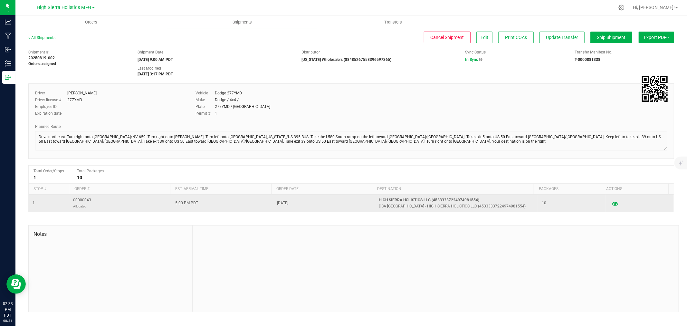 This screenshot has height=326, width=687. What do you see at coordinates (205, 113) in the screenshot?
I see `label: Permit #` at bounding box center [205, 113].